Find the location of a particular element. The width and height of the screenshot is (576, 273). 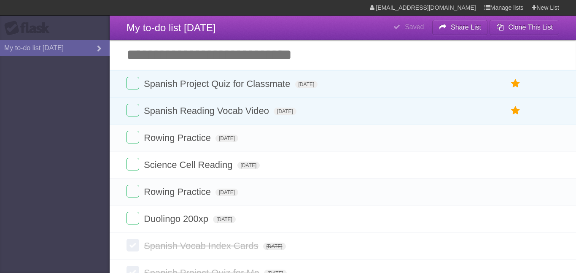

div: Flask is located at coordinates (30, 28).